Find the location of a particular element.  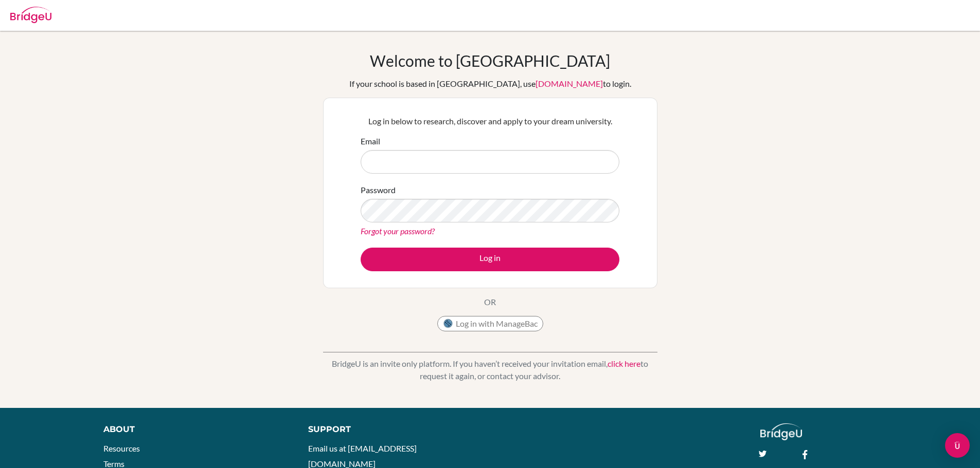

label: Email is located at coordinates (370, 142).